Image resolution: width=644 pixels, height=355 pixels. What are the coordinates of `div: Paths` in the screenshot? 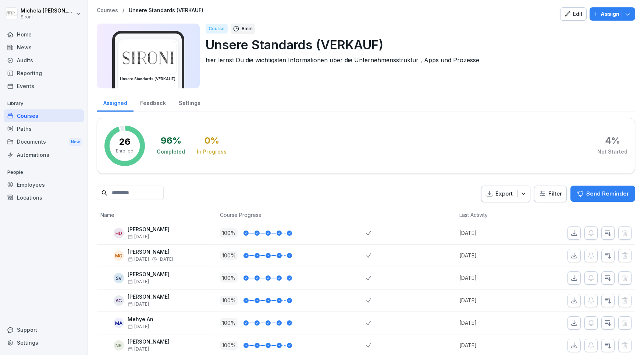 It's located at (44, 129).